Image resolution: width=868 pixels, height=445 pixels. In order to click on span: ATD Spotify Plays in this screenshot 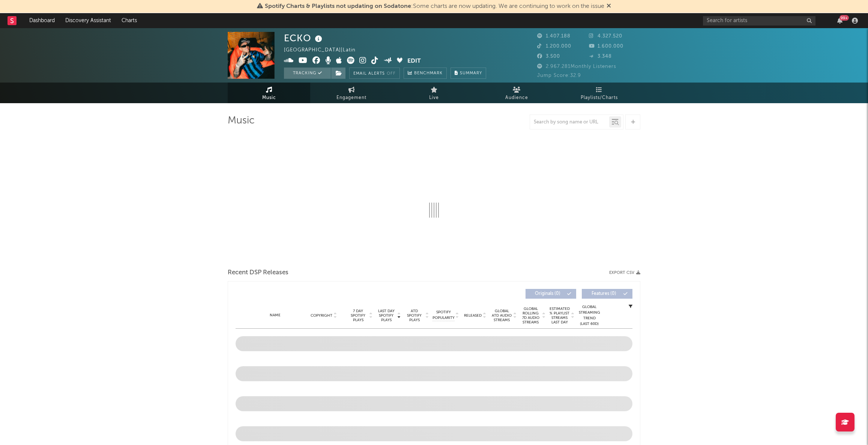, I will do `click(414, 316)`.